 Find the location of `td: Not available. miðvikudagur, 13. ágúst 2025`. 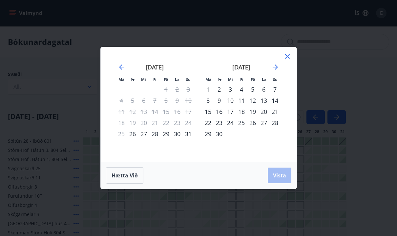

td: Not available. miðvikudagur, 13. ágúst 2025 is located at coordinates (144, 112).